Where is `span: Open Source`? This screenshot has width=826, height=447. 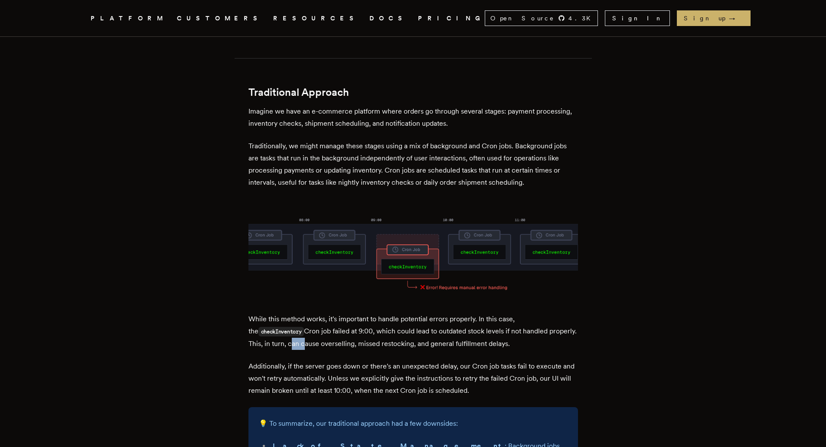
span: Open Source is located at coordinates (522, 18).